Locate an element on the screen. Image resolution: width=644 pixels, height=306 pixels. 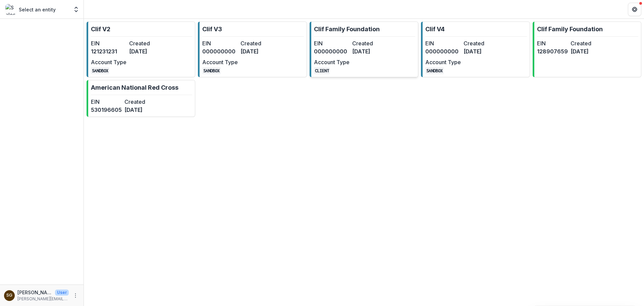
p: Clif V3 is located at coordinates (212, 29).